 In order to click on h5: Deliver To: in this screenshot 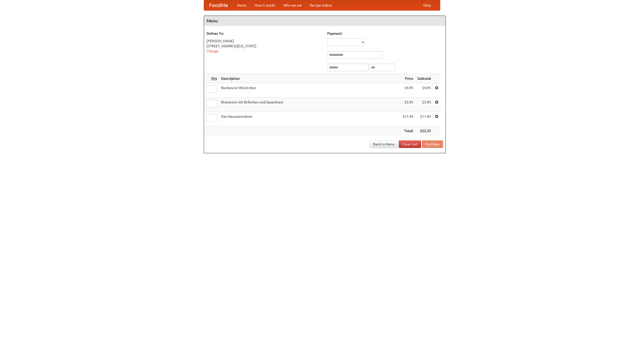, I will do `click(265, 33)`.